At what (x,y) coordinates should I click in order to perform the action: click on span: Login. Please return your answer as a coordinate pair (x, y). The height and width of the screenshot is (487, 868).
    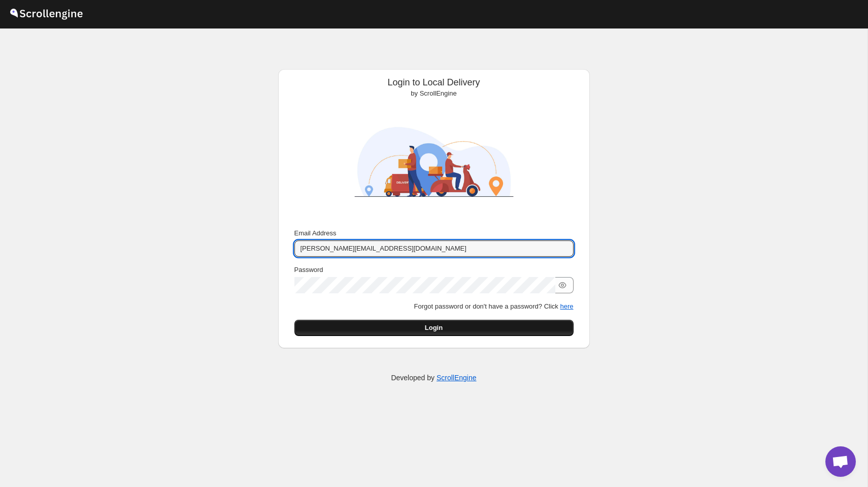
    Looking at the image, I should click on (434, 327).